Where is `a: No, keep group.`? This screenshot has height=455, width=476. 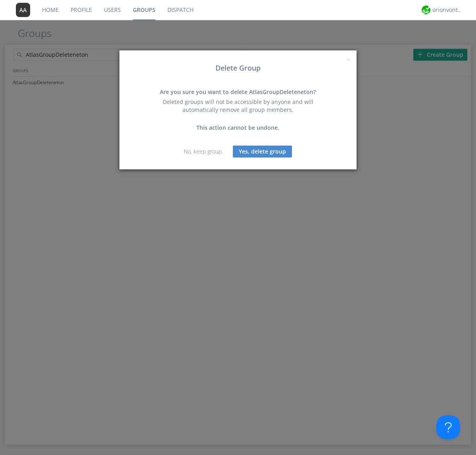
a: No, keep group. is located at coordinates (203, 151).